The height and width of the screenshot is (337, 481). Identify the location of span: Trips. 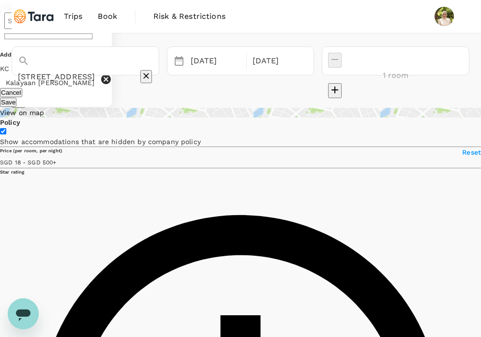
(73, 16).